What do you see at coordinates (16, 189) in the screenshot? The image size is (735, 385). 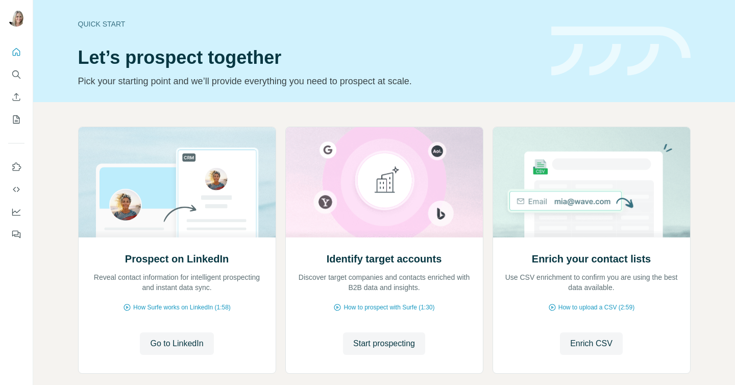 I see `button: Use Surfe API` at bounding box center [16, 189].